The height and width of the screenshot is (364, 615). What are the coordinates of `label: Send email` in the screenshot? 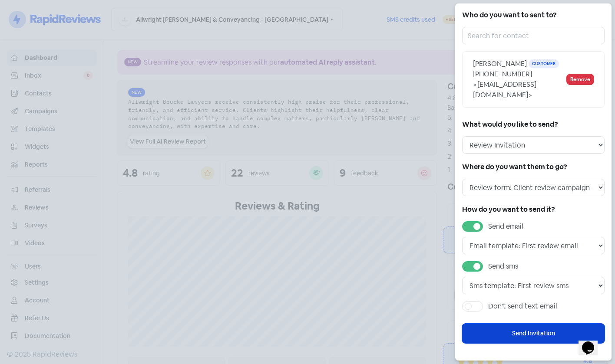 It's located at (505, 226).